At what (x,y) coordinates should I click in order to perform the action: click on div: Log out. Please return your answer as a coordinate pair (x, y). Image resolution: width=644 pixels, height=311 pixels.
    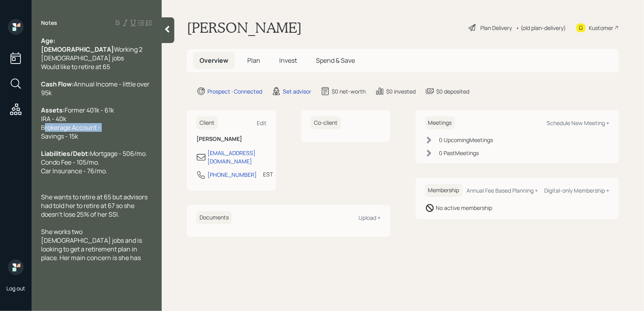
    Looking at the image, I should click on (16, 288).